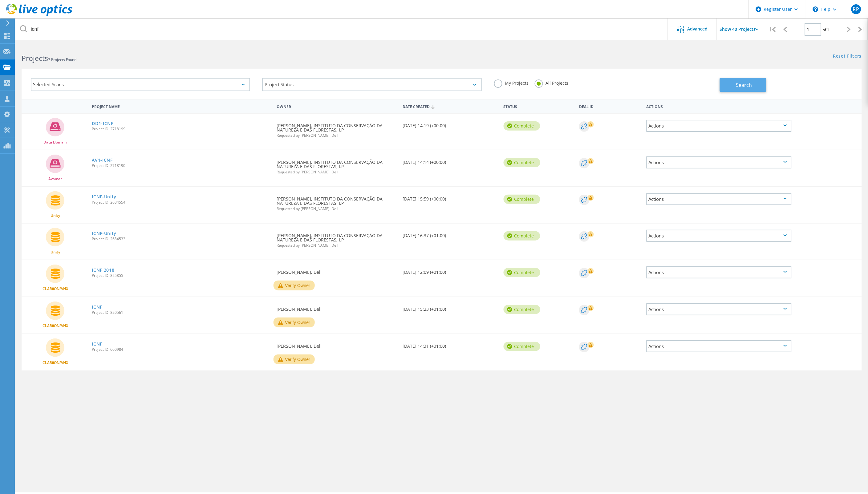 This screenshot has height=494, width=868. Describe the element at coordinates (181, 106) in the screenshot. I see `div: Project Name` at that location.